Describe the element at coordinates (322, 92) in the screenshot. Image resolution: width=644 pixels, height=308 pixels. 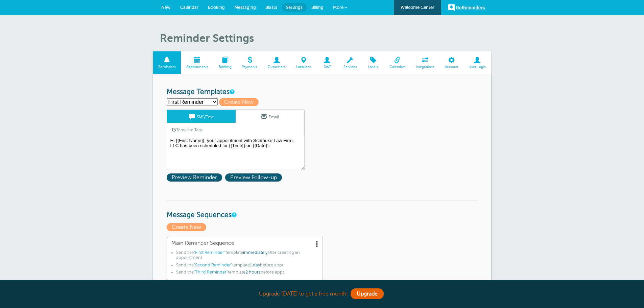
I see `h3: Message Templates` at that location.